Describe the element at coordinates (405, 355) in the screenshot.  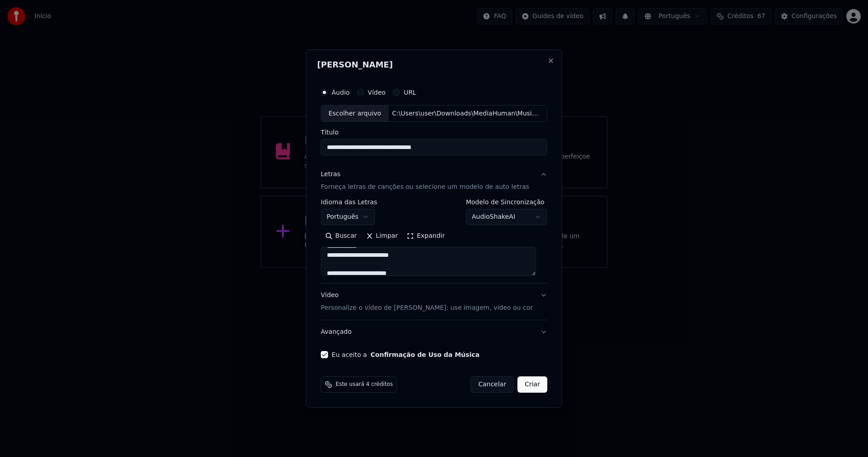
I see `label: Eu aceito a` at that location.